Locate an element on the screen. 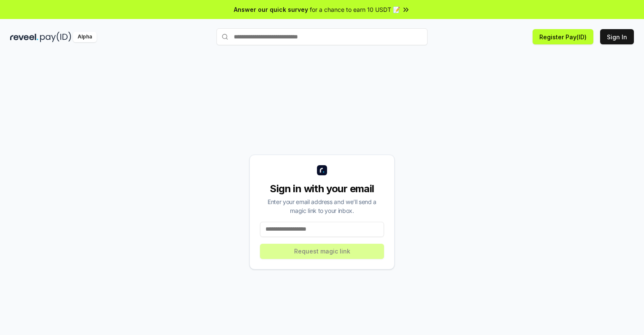  button: Register Pay(ID) is located at coordinates (563, 37).